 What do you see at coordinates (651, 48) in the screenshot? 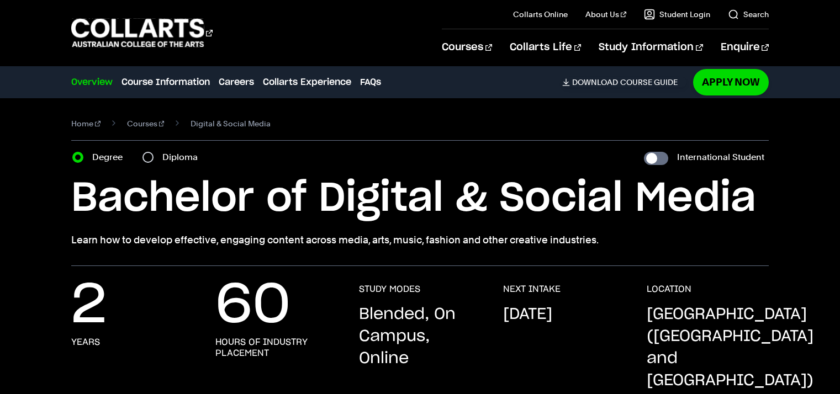
I see `a: Study Information` at bounding box center [651, 48].